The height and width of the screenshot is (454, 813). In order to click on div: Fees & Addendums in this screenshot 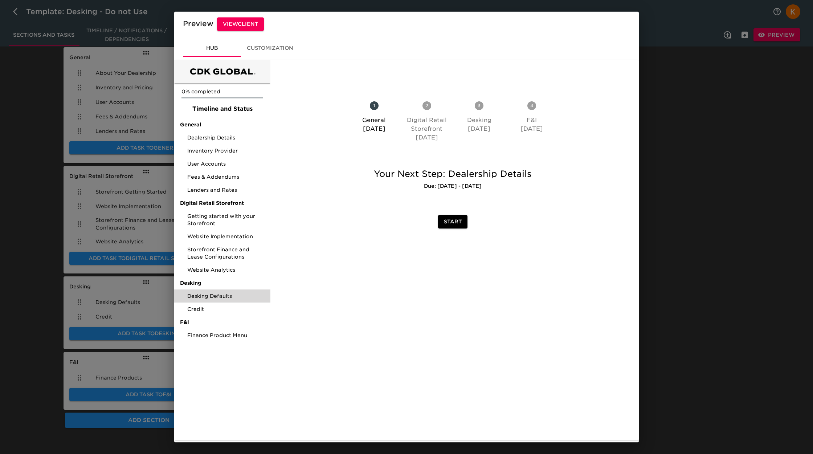, I will do `click(222, 177)`.